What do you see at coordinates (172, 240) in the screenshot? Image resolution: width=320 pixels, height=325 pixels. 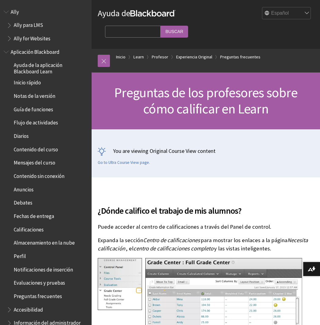 I see `span: Centro de calificaciones` at bounding box center [172, 240].